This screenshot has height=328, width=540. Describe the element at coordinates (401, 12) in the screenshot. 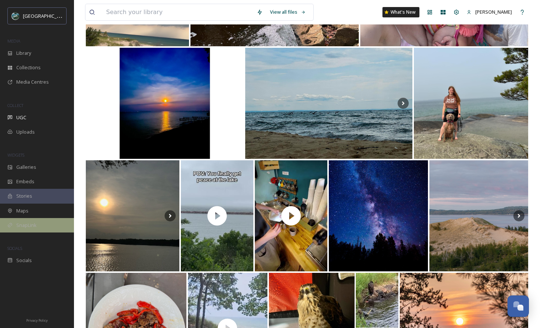

I see `a: What's New` at that location.